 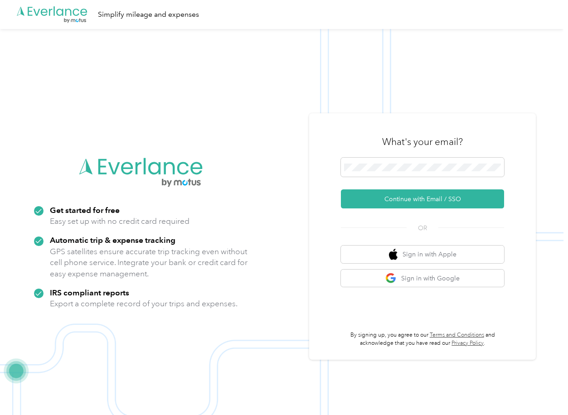 What do you see at coordinates (120, 221) in the screenshot?
I see `p: Easy set up with no credit card required` at bounding box center [120, 221].